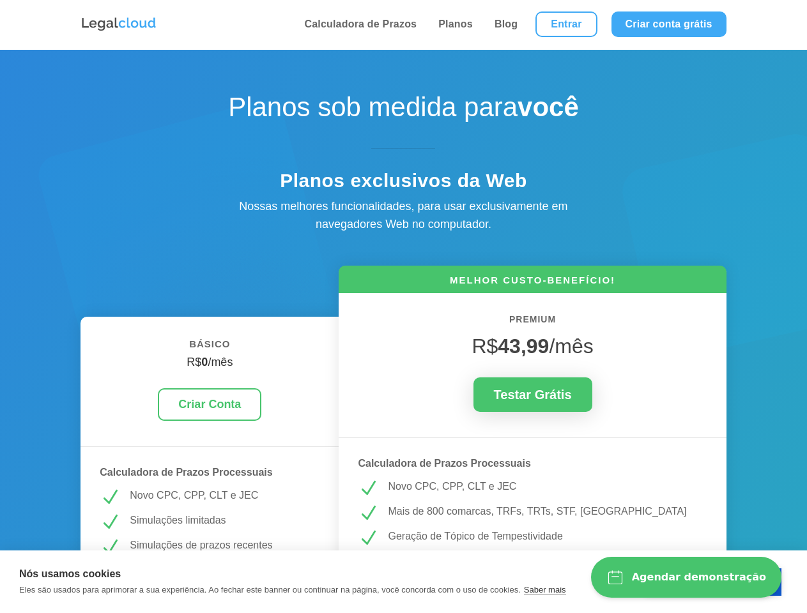 The width and height of the screenshot is (807, 613). Describe the element at coordinates (545, 590) in the screenshot. I see `a: Saber mais` at that location.